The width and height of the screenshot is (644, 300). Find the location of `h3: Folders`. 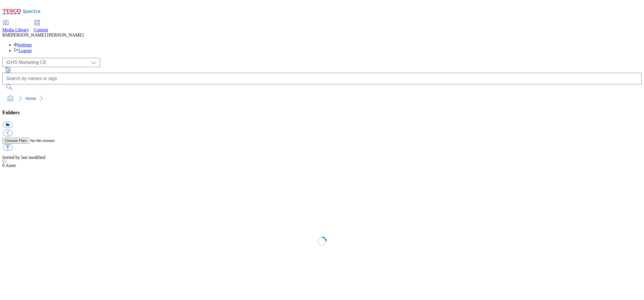

h3: Folders is located at coordinates (322, 113).